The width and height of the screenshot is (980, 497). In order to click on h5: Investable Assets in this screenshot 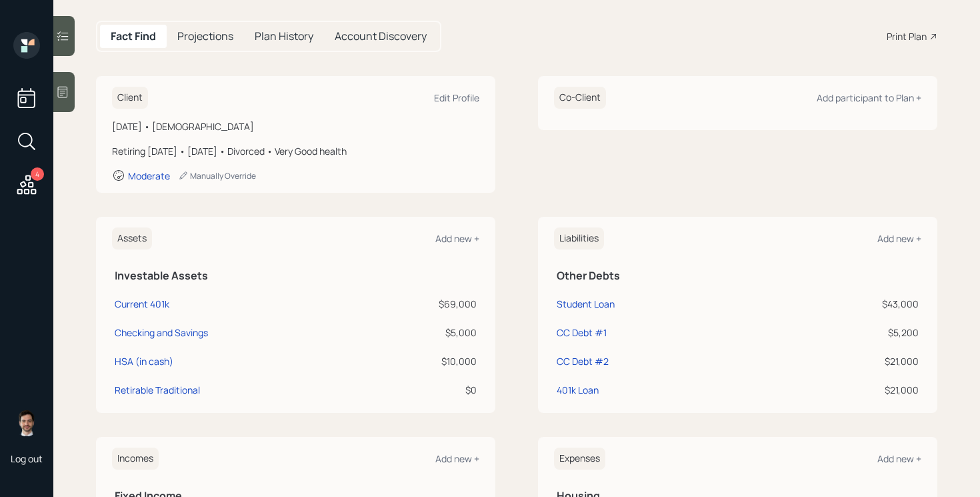, I will do `click(295, 275)`.